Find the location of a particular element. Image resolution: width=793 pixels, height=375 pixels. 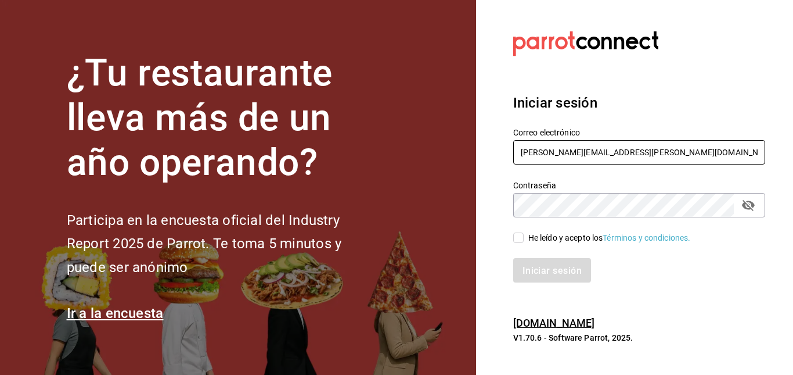

a: Ir a la encuesta is located at coordinates (115, 313).